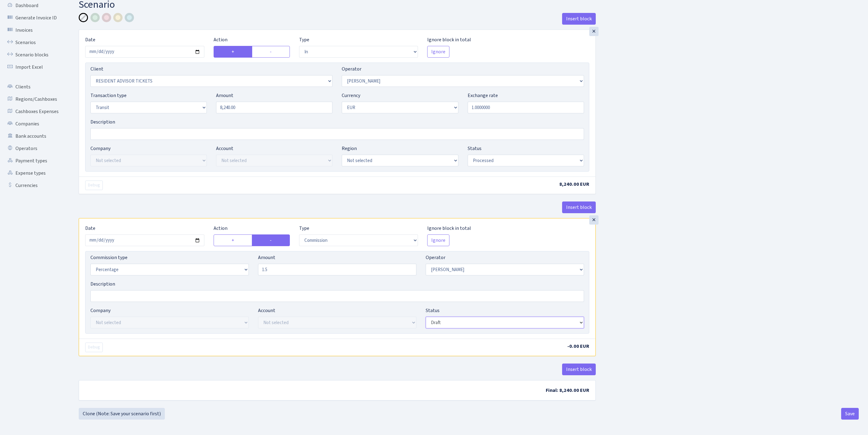  What do you see at coordinates (349, 149) in the screenshot?
I see `label: Region` at bounding box center [349, 149].